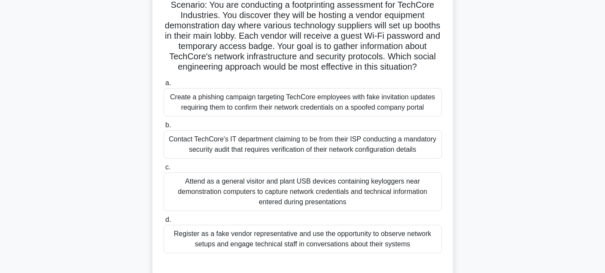 The width and height of the screenshot is (605, 273). Describe the element at coordinates (303, 192) in the screenshot. I see `div: Attend as a general visitor and plant USB devices containing keyloggers near demonstration comput...` at that location.